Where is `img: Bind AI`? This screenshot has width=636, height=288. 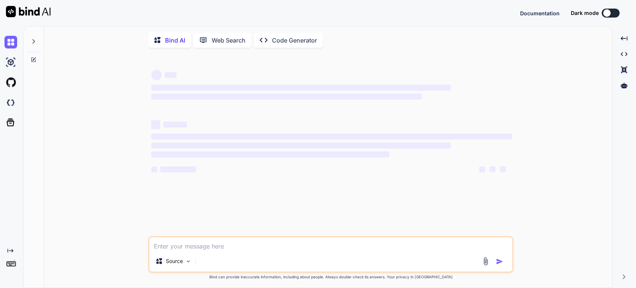 img: Bind AI is located at coordinates (28, 12).